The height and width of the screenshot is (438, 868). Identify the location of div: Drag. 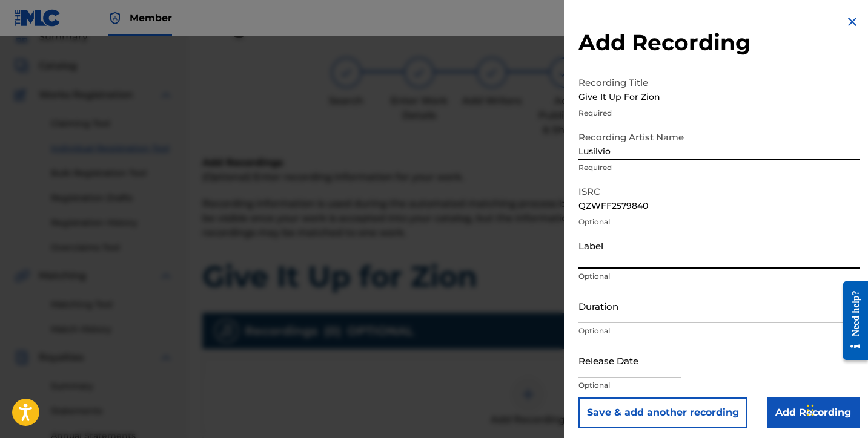
(810, 411).